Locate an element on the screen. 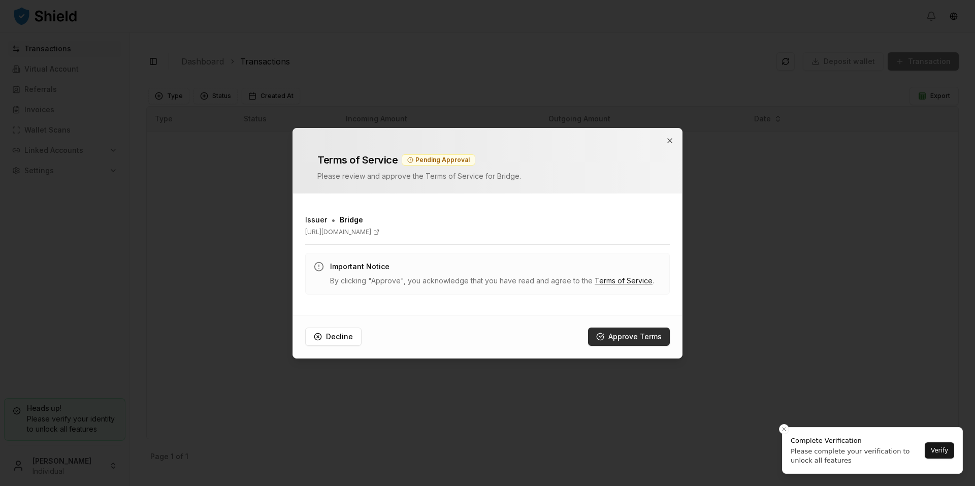 The width and height of the screenshot is (975, 486). button: Approve Terms is located at coordinates (629, 337).